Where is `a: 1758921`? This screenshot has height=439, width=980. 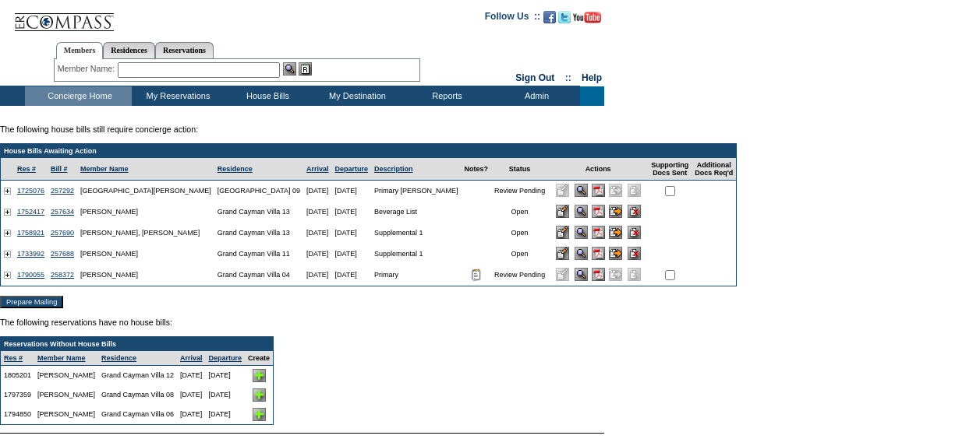 a: 1758921 is located at coordinates (30, 233).